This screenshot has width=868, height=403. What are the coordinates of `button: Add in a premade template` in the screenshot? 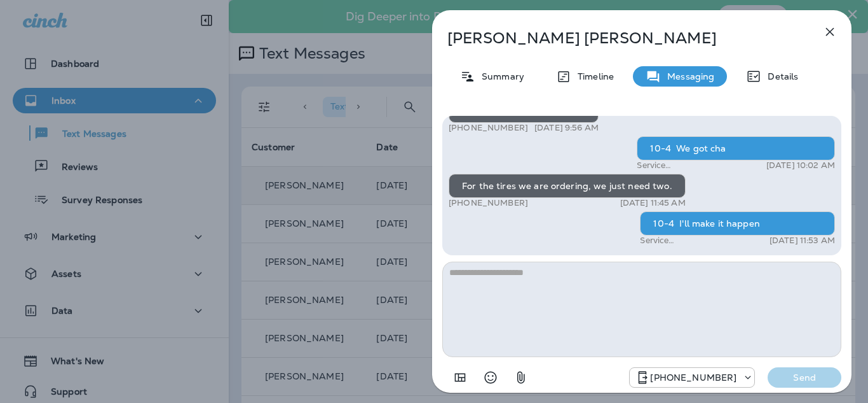 It's located at (460, 377).